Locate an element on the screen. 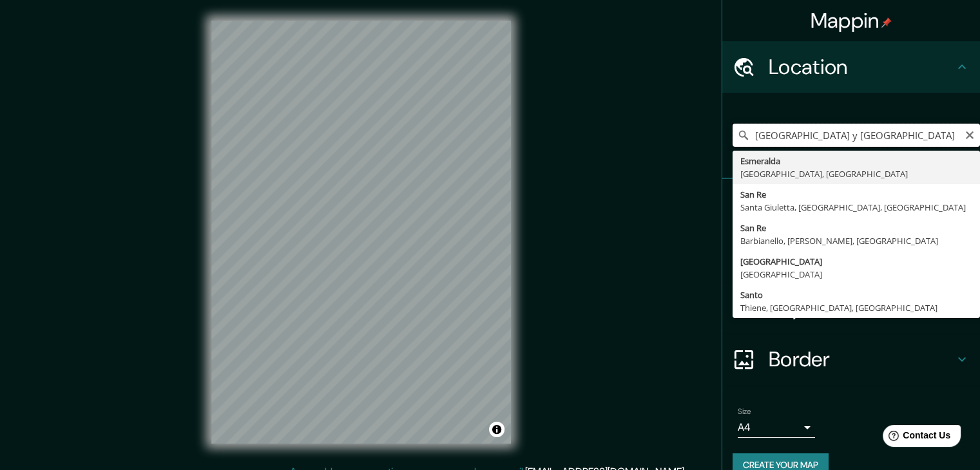 The width and height of the screenshot is (980, 470). img: pin-icon.png is located at coordinates (887, 22).